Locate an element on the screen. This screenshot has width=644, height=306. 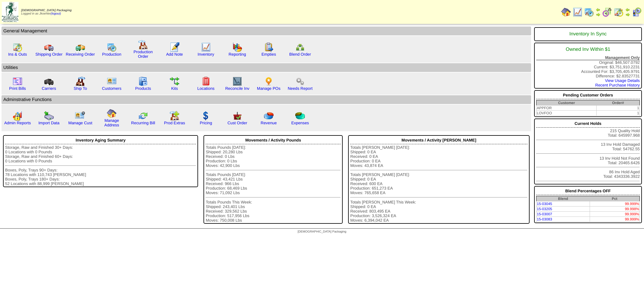
a: Recent Purchase History is located at coordinates (618, 85).